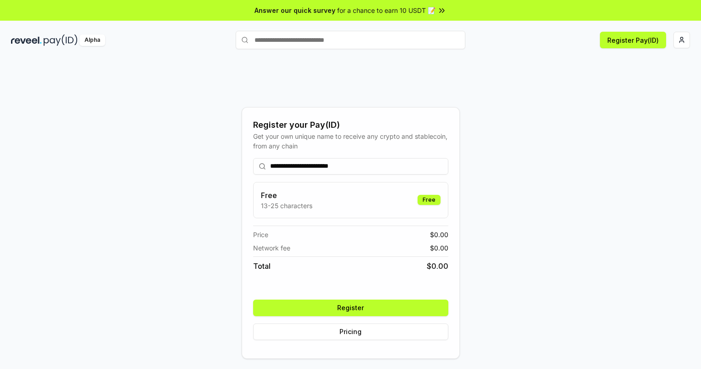 The height and width of the screenshot is (369, 701). What do you see at coordinates (350, 332) in the screenshot?
I see `button: Pricing` at bounding box center [350, 332].